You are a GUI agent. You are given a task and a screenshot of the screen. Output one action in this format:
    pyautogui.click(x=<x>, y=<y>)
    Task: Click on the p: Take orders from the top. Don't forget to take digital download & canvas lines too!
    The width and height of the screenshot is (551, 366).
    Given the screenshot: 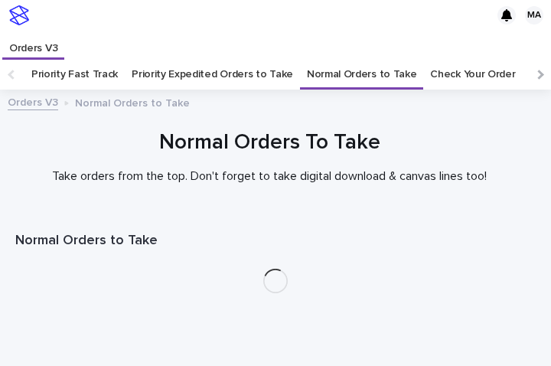 What is the action you would take?
    pyautogui.click(x=269, y=176)
    